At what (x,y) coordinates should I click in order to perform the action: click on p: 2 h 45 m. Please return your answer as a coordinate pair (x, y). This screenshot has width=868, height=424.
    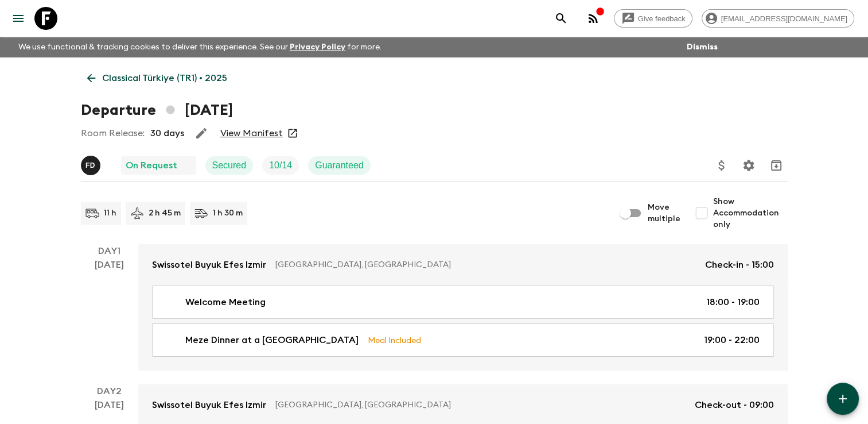
    Looking at the image, I should click on (165, 213).